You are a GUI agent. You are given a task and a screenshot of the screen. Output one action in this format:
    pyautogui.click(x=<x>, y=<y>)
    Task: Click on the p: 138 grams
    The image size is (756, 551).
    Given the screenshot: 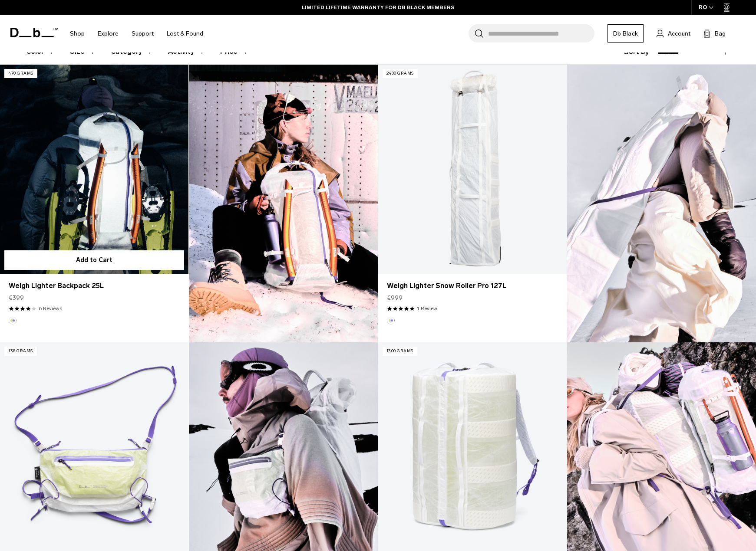 What is the action you would take?
    pyautogui.click(x=20, y=351)
    